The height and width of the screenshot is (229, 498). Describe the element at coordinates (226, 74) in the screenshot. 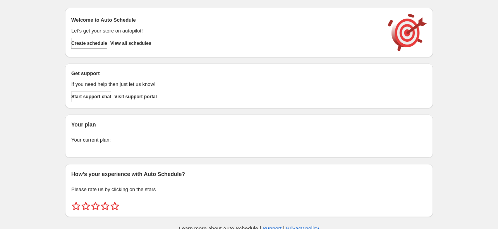

I see `h2: Get support` at that location.